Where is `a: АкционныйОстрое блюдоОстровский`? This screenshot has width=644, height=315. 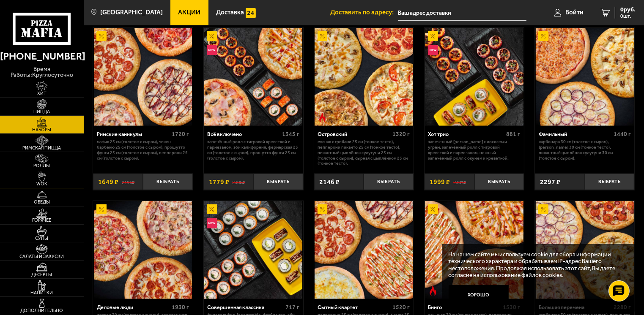
a: АкционныйОстрое блюдоОстровский is located at coordinates (364, 77).